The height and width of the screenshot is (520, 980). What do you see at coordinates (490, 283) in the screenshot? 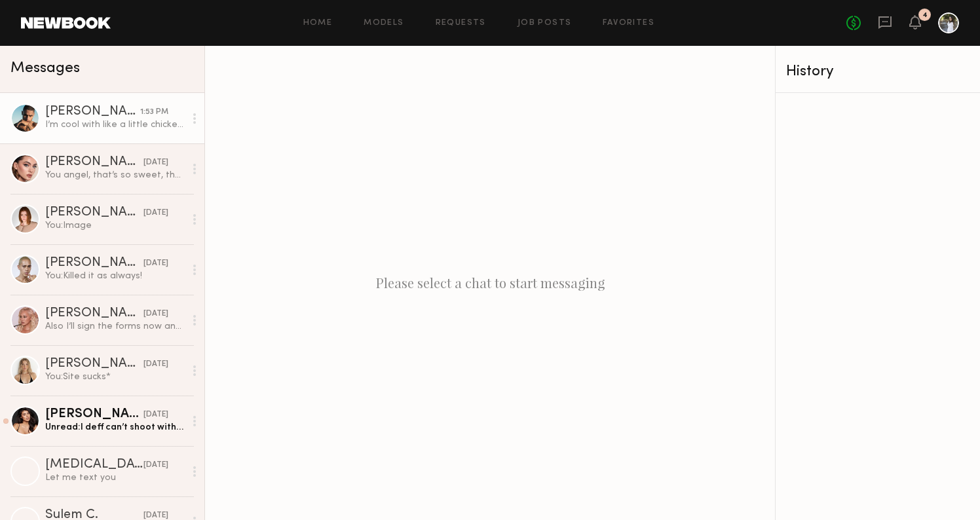
I see `div: Please select a chat to start messaging` at bounding box center [490, 283].